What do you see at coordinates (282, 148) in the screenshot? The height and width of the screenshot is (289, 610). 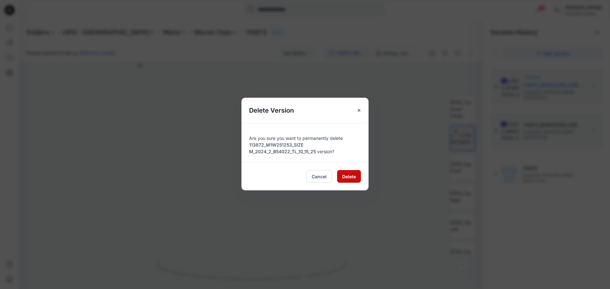 I see `span: 113872_M1W251253_SIZE M_2024_2_B54022_TL_10_15_25` at bounding box center [282, 148].